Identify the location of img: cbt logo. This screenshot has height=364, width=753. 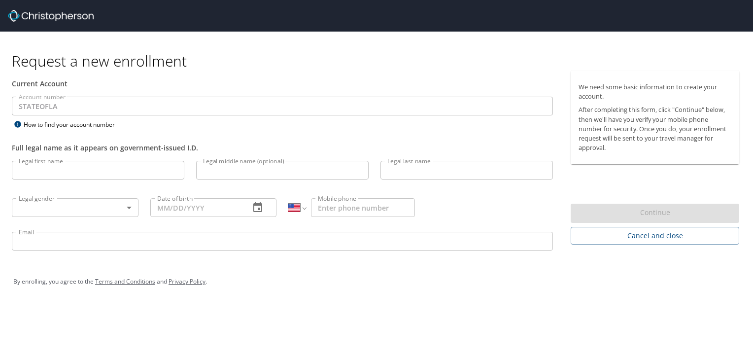
(51, 16).